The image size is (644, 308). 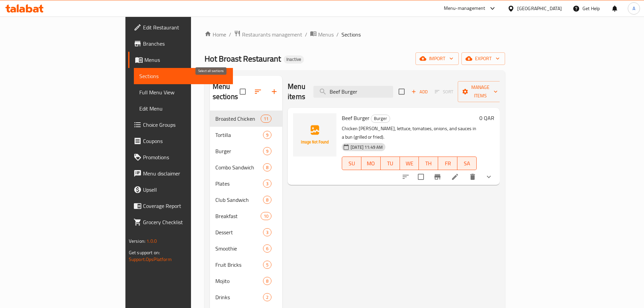 What do you see at coordinates (181, 190) in the screenshot?
I see `a: Upsell` at bounding box center [181, 190].